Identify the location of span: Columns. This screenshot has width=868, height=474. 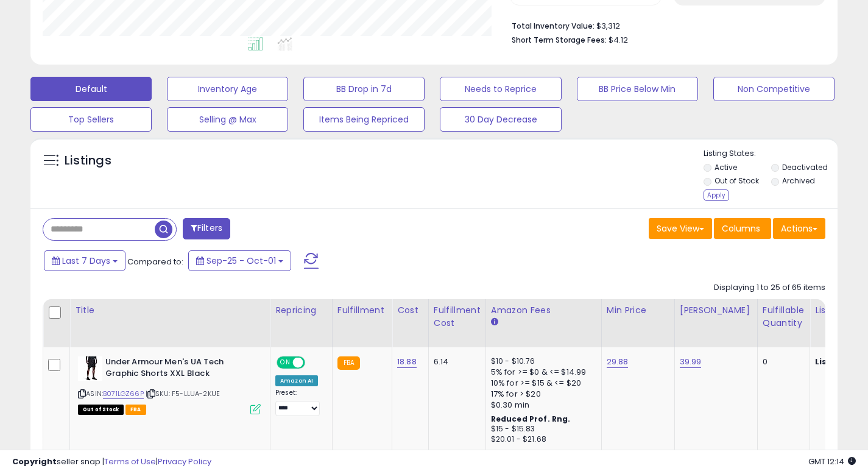
(741, 228).